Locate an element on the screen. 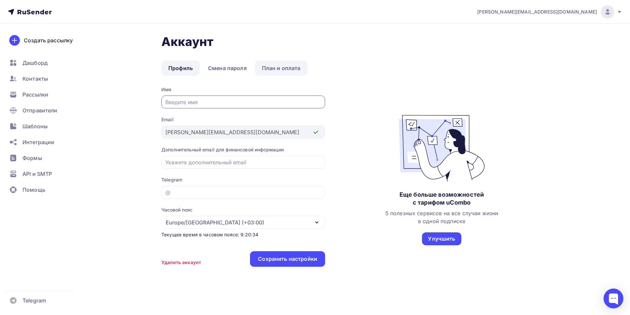  span: Telegram is located at coordinates (34, 300).